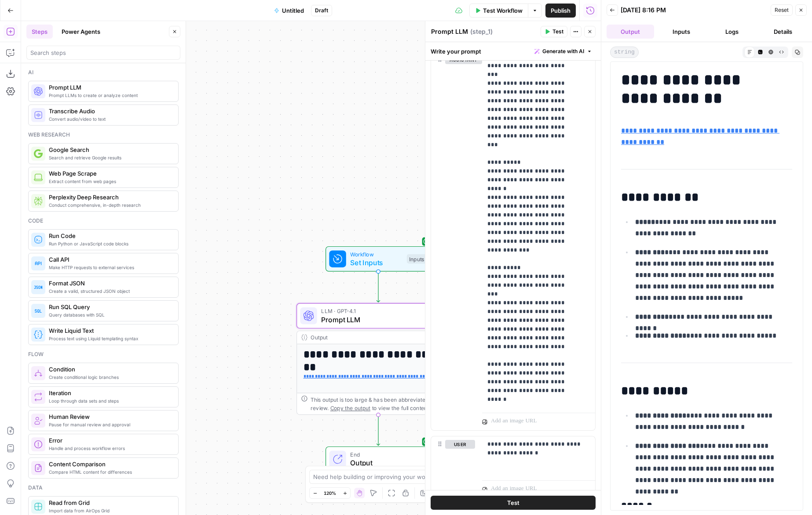 This screenshot has width=812, height=515. I want to click on div: EndOutput, so click(379, 459).